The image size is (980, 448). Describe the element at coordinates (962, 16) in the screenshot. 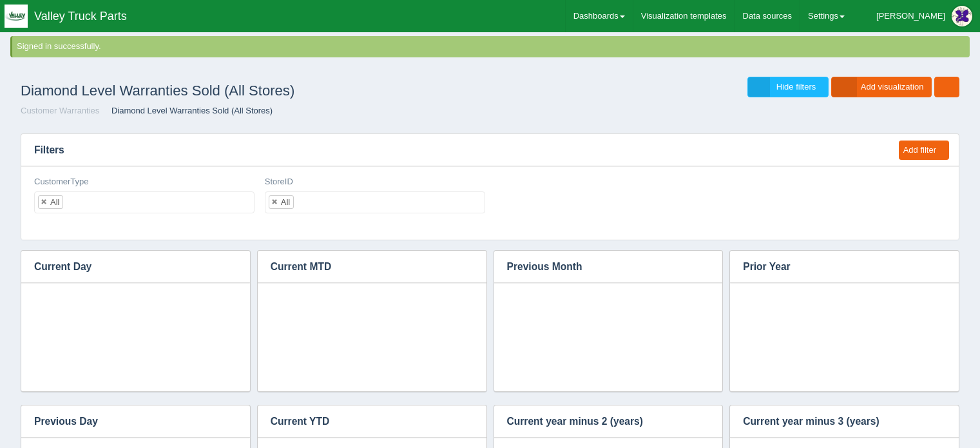

I see `img: Profile Picture` at that location.